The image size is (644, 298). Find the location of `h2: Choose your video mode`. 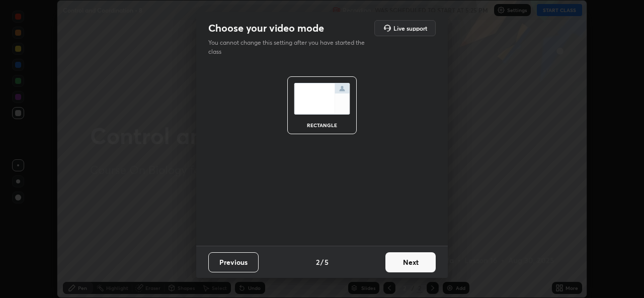

h2: Choose your video mode is located at coordinates (266, 28).